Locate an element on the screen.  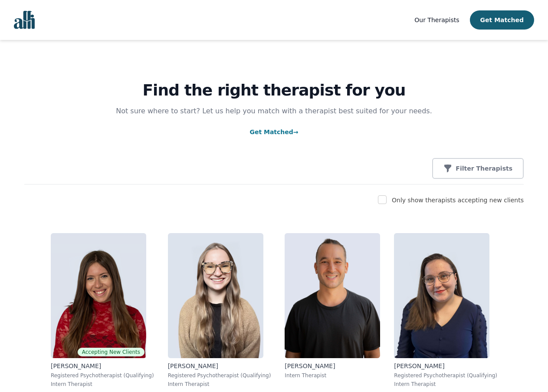
span: Accepting New Clients is located at coordinates (111, 352).